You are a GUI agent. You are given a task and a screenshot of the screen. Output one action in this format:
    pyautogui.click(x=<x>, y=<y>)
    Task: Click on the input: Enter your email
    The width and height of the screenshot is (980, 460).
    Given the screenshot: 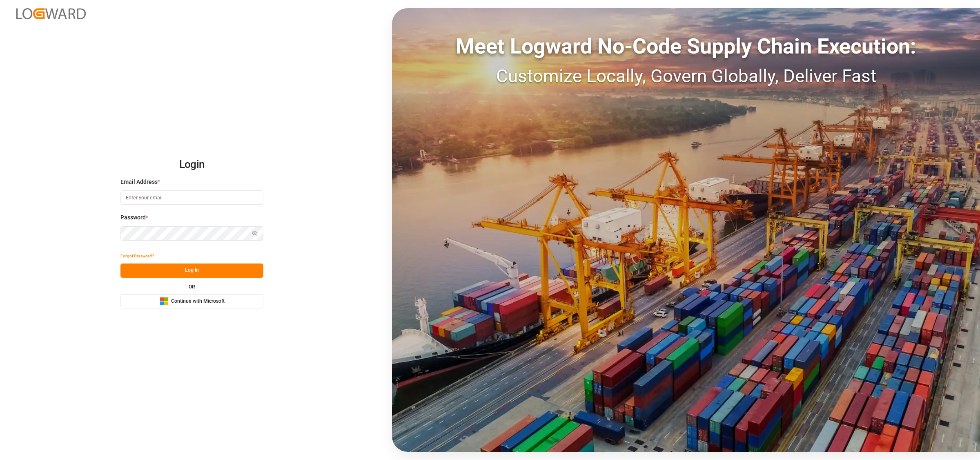 What is the action you would take?
    pyautogui.click(x=192, y=197)
    